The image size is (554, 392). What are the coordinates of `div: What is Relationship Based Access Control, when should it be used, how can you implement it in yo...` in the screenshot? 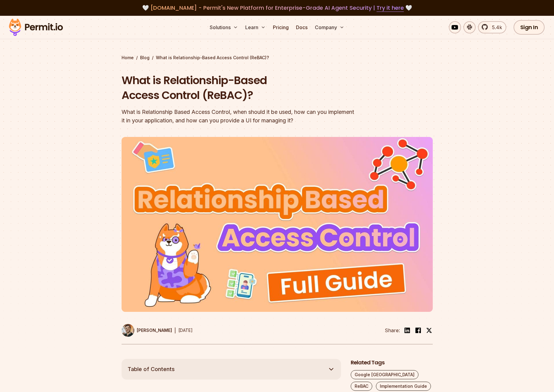 It's located at (238, 117).